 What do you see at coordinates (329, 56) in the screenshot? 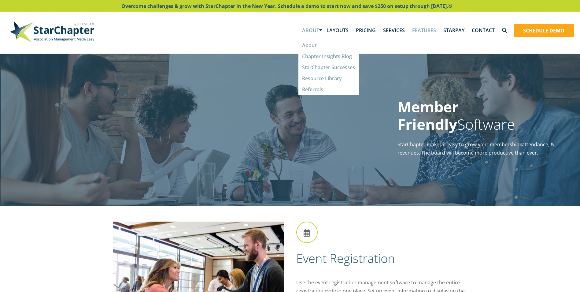
I see `a: Chapter Insights Blog` at bounding box center [329, 56].